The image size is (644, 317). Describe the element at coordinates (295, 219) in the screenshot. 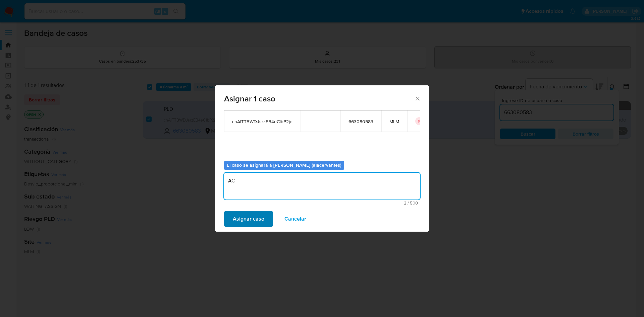

I see `button: Cancelar` at that location.